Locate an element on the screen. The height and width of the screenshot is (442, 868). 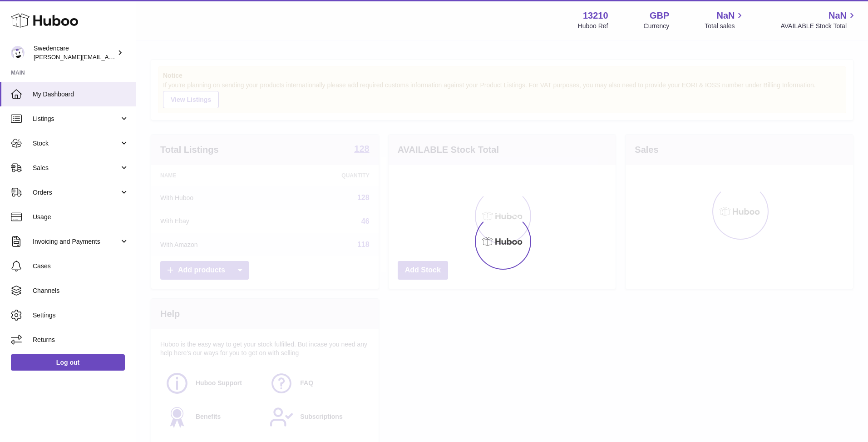
div: Currency is located at coordinates (656, 25).